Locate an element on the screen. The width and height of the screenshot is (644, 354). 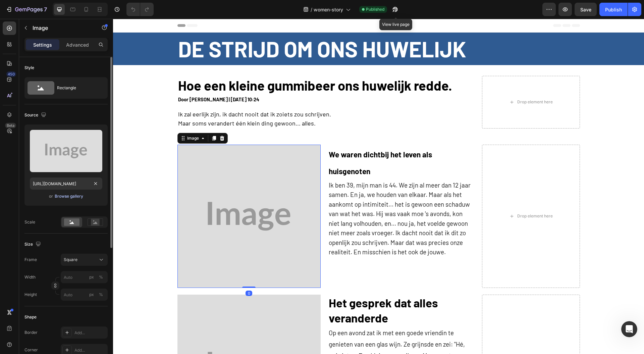
div: 450 is located at coordinates (11, 74).